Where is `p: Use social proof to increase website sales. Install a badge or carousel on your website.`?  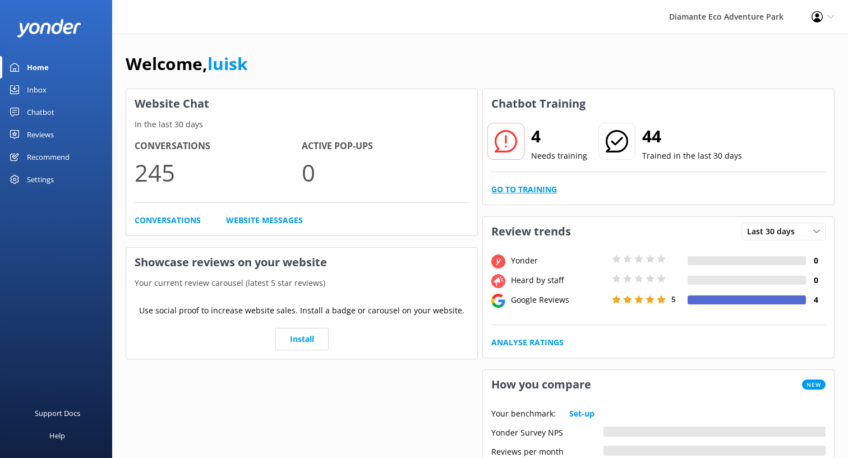 p: Use social proof to increase website sales. Install a badge or carousel on your website. is located at coordinates (302, 311).